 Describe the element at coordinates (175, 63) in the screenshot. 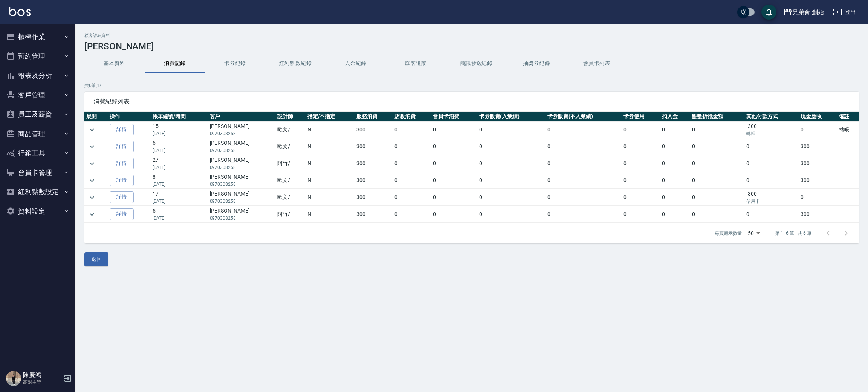

I see `button: 消費記錄` at that location.